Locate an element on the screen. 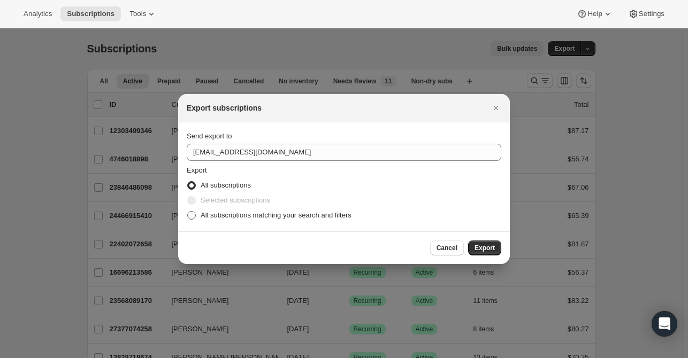  span: Send export to is located at coordinates (209, 136).